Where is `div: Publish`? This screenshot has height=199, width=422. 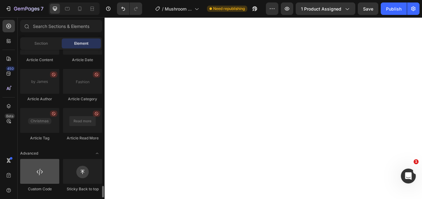
div: Publish is located at coordinates (394, 9).